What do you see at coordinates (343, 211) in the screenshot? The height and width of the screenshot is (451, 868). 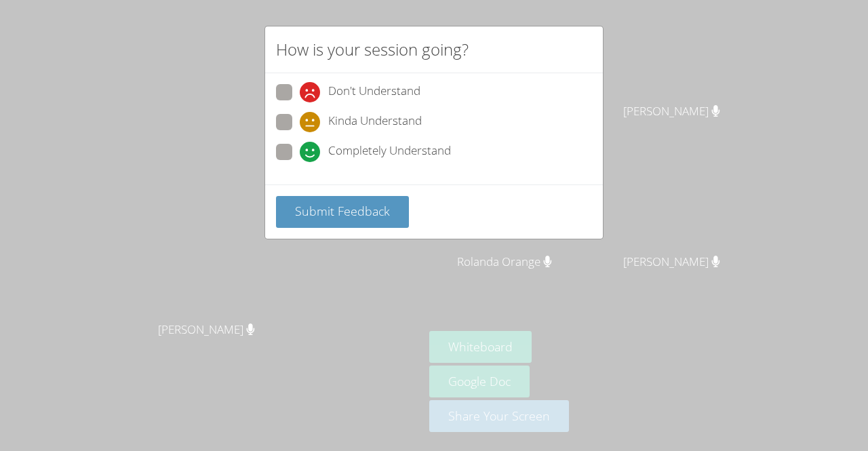 I see `button: Submit Feedback` at bounding box center [343, 211].